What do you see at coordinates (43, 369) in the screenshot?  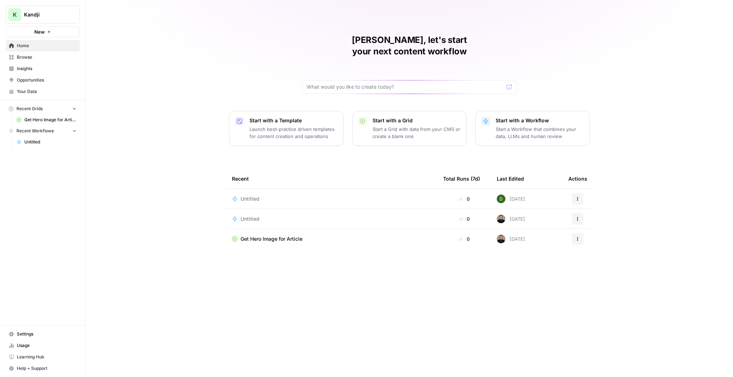 I see `button: Help + Support` at bounding box center [43, 369].